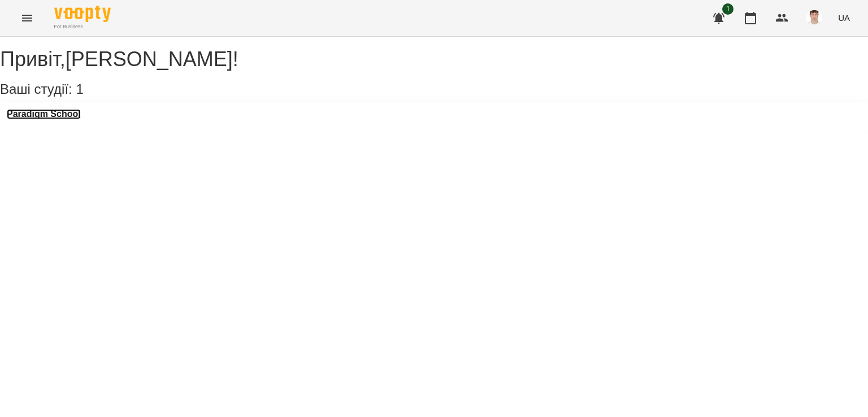  What do you see at coordinates (82, 13) in the screenshot?
I see `img: Voopty Logo` at bounding box center [82, 13].